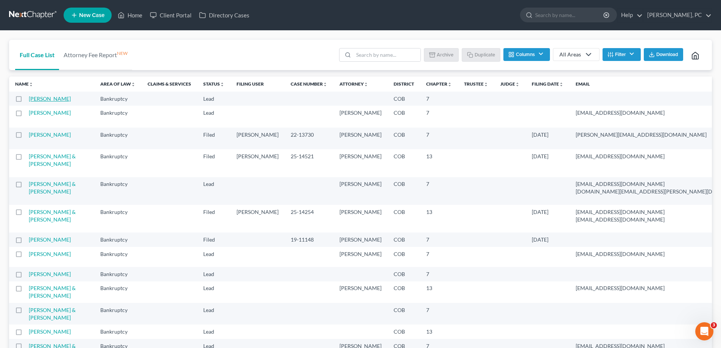 The width and height of the screenshot is (721, 348). I want to click on td: 22-13730, so click(309, 138).